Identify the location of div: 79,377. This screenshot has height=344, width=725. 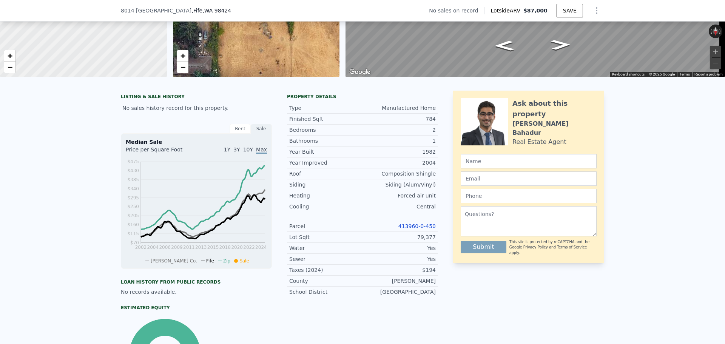
(399, 237).